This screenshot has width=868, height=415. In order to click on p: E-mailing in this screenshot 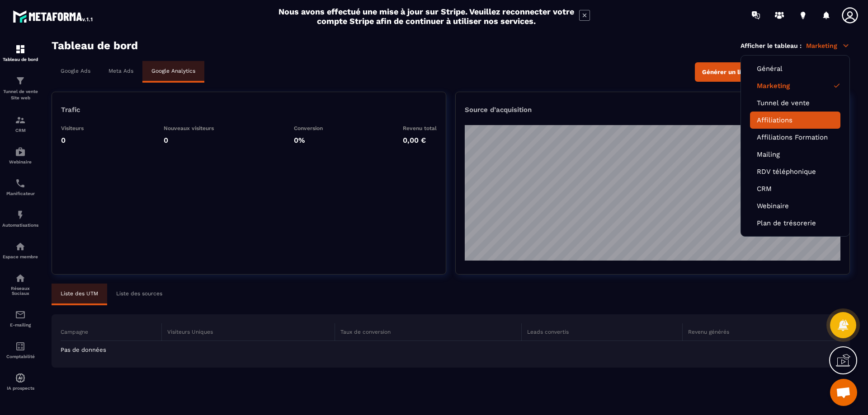, I will do `click(20, 324)`.